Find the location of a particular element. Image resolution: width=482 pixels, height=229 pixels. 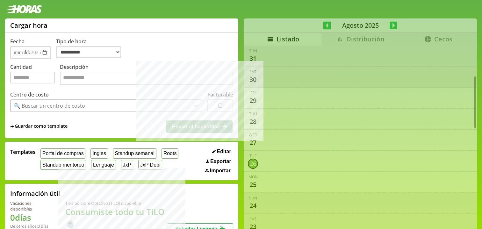

label: Centro de costo is located at coordinates (29, 95).